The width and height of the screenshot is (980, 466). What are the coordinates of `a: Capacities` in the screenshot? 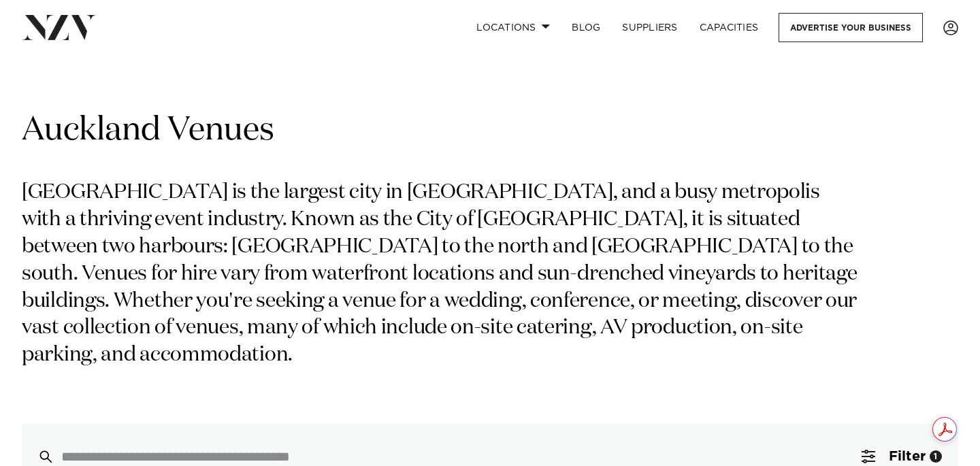 It's located at (729, 27).